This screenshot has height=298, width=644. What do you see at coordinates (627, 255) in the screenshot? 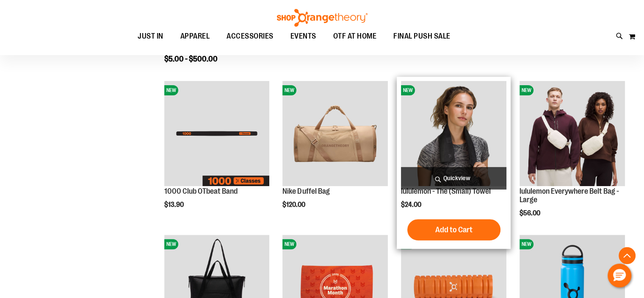
I see `button: Back To Top` at bounding box center [627, 255].